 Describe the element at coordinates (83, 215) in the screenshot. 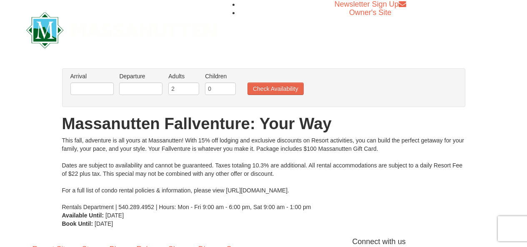

I see `strong: Available Until:` at that location.